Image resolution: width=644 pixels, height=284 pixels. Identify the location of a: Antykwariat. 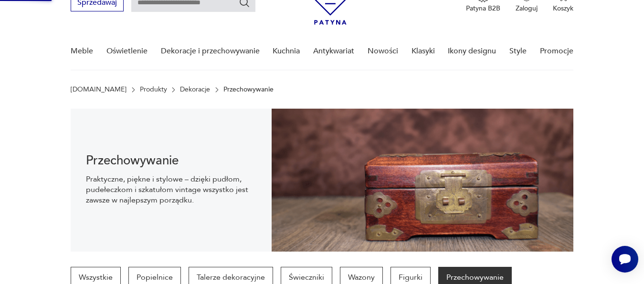
(333, 51).